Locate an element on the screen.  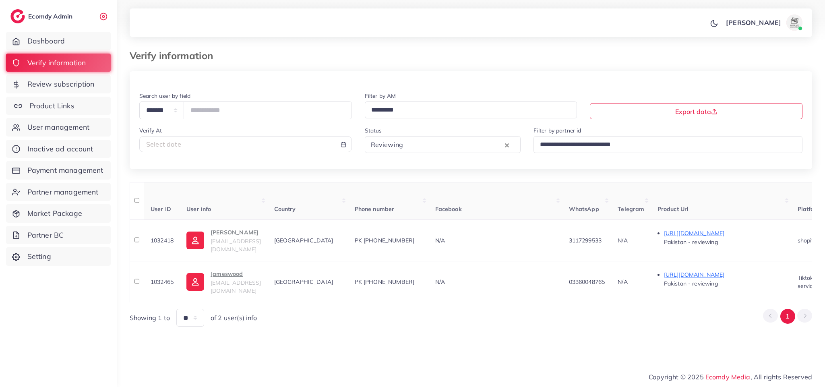
span: Dashboard is located at coordinates (46, 41).